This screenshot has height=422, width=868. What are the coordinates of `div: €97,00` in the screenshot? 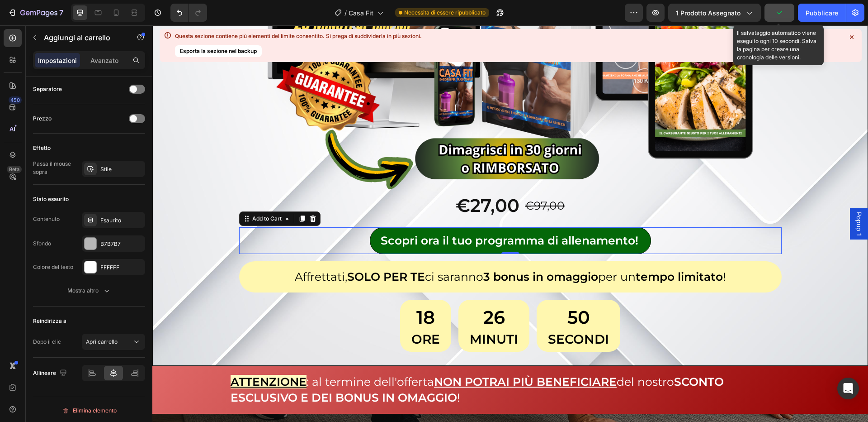 It's located at (392, 181).